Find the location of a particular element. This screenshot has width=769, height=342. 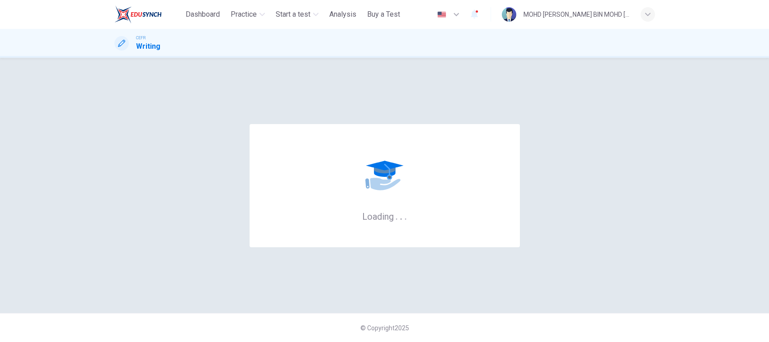

span: Buy a Test is located at coordinates (383, 14).